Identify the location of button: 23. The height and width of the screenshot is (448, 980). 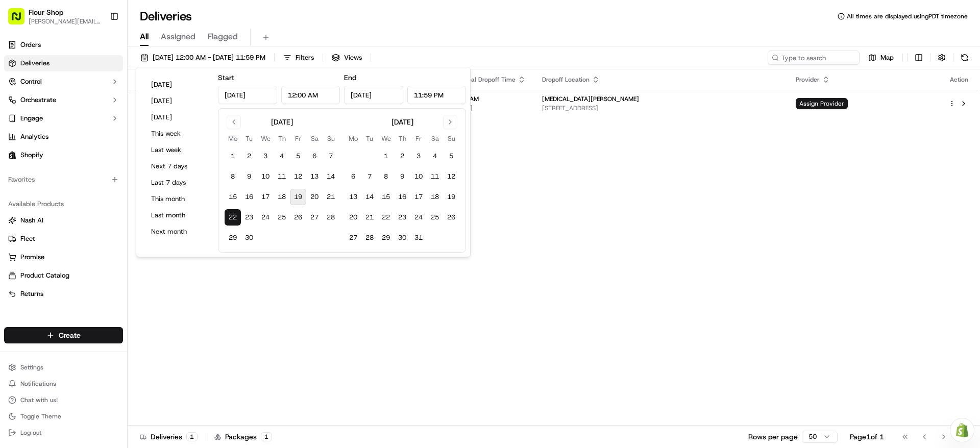
(249, 217).